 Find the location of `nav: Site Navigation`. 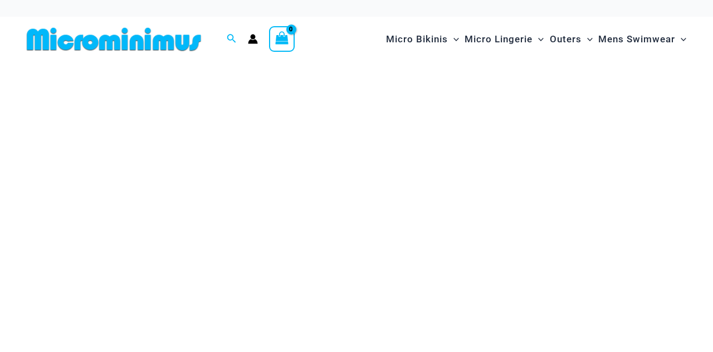

nav: Site Navigation is located at coordinates (536, 39).